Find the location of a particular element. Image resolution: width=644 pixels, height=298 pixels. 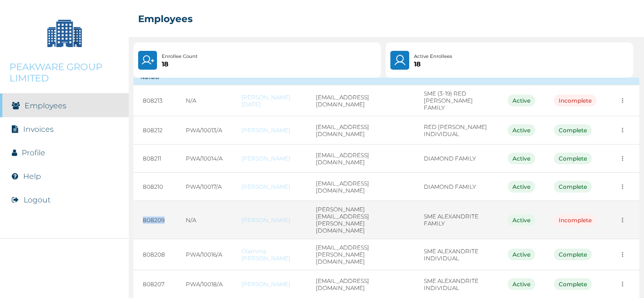

td: PWA/10016/A is located at coordinates (204, 255).